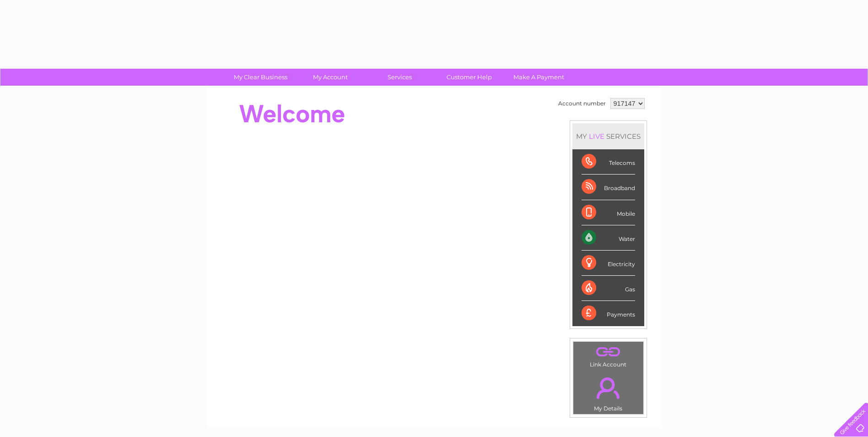 Image resolution: width=868 pixels, height=437 pixels. I want to click on div: MY SERVICES, so click(608, 136).